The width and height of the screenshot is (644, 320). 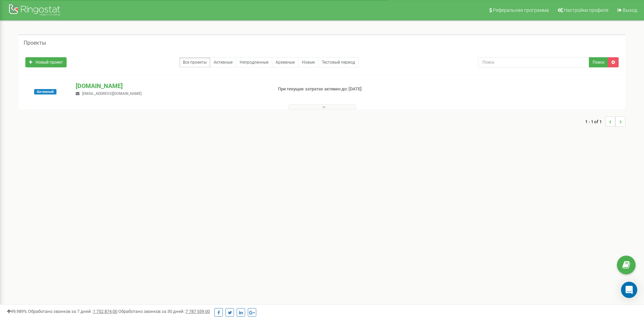 What do you see at coordinates (197, 311) in the screenshot?
I see `u: 7 787 559,00` at bounding box center [197, 311].